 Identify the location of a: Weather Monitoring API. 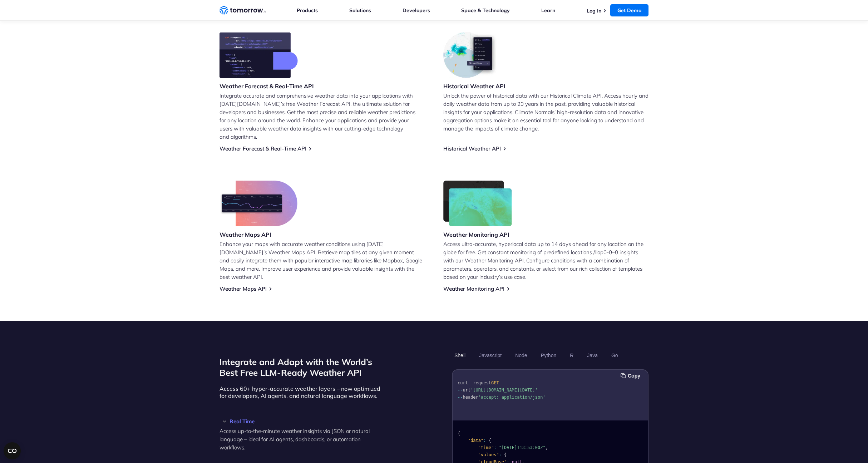
(473, 289).